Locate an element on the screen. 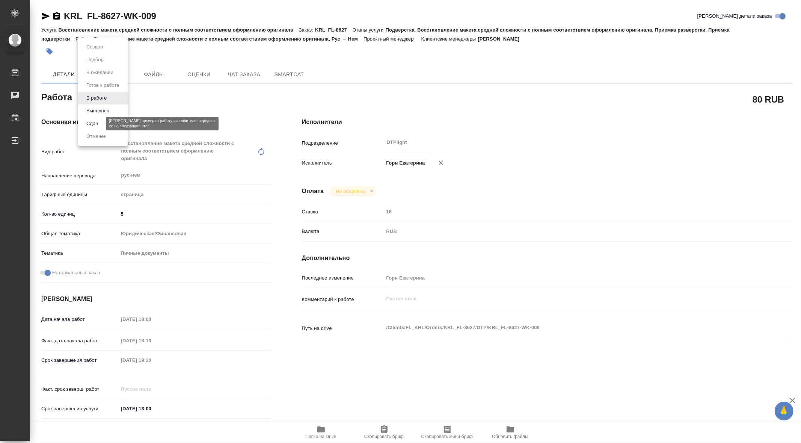 Image resolution: width=801 pixels, height=443 pixels. button: Создан is located at coordinates (95, 47).